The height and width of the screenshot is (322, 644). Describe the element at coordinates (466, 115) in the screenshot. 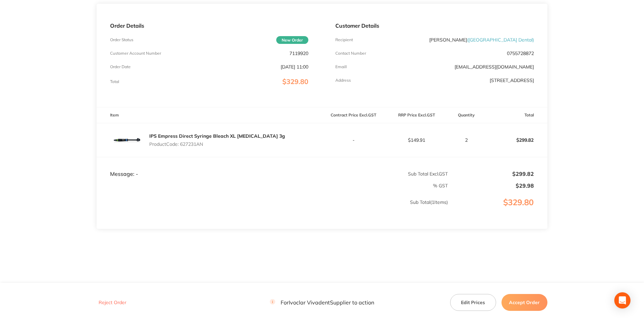

I see `th: Quantity` at that location.